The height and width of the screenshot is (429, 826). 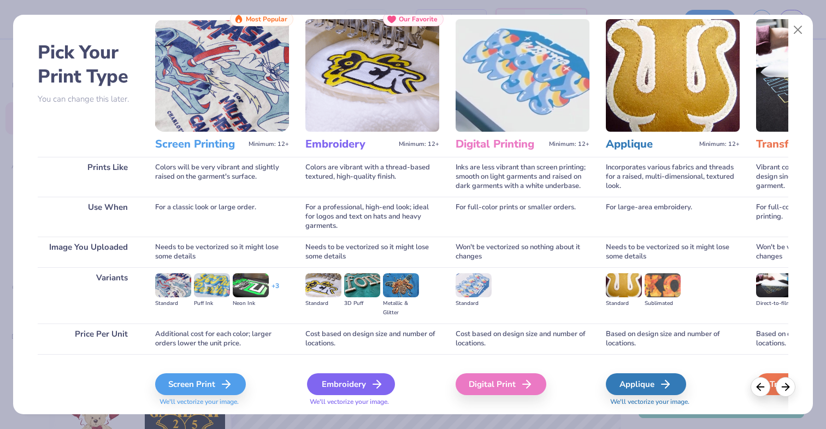 I want to click on h3: Screen Printing, so click(x=199, y=144).